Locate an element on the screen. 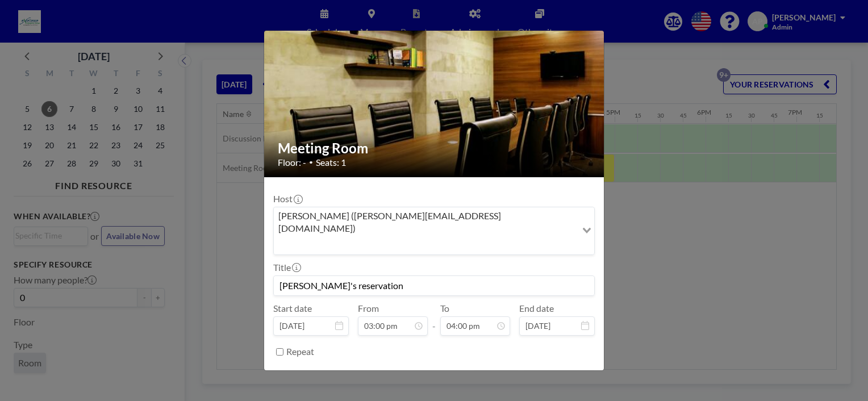 The image size is (868, 401). label: To is located at coordinates (444, 308).